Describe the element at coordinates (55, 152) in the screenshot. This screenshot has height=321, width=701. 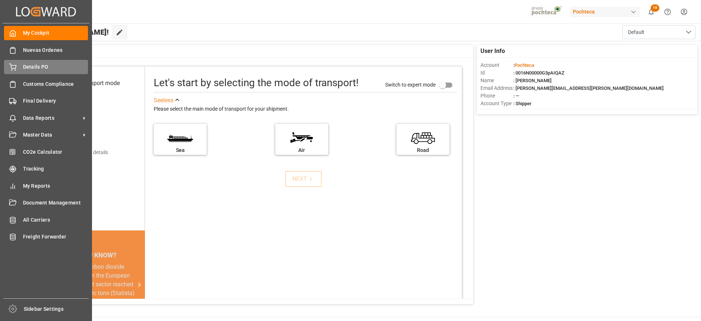
I see `span: CO2e Calculator` at that location.